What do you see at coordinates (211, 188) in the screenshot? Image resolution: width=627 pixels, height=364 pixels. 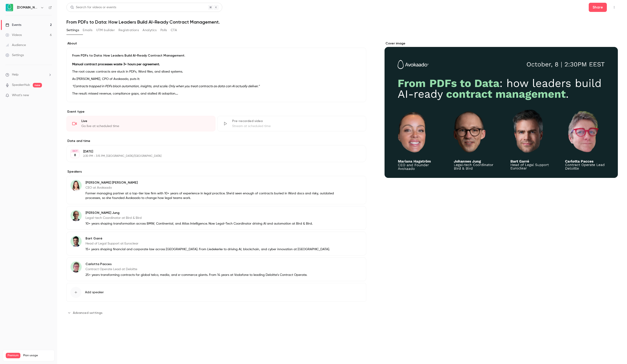 I see `p: CEO at Avokaado` at bounding box center [211, 188].